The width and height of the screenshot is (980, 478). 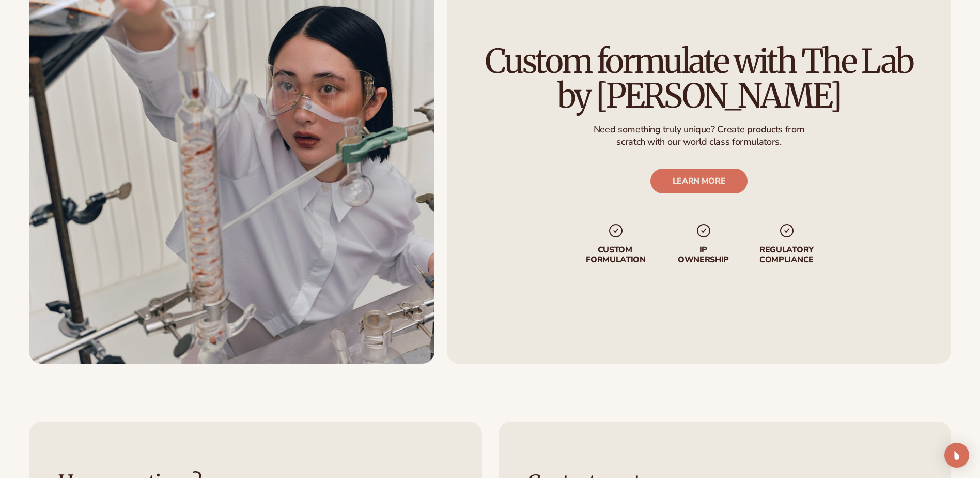 I want to click on p: scratch with our world class formulators., so click(x=699, y=141).